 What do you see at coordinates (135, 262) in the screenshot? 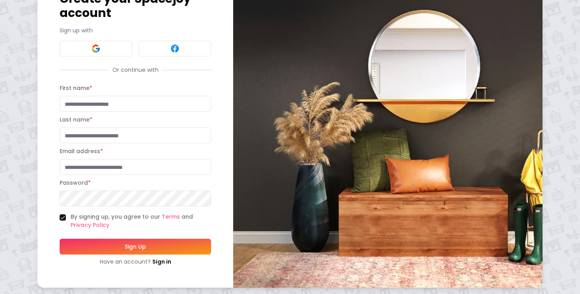
I see `div: Have an account?` at bounding box center [135, 262].